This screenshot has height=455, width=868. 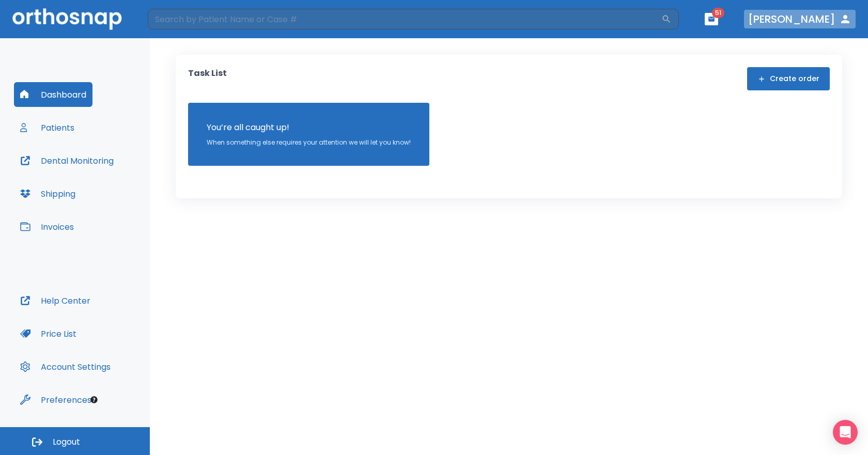 I want to click on div: Open Intercom Messenger, so click(x=846, y=432).